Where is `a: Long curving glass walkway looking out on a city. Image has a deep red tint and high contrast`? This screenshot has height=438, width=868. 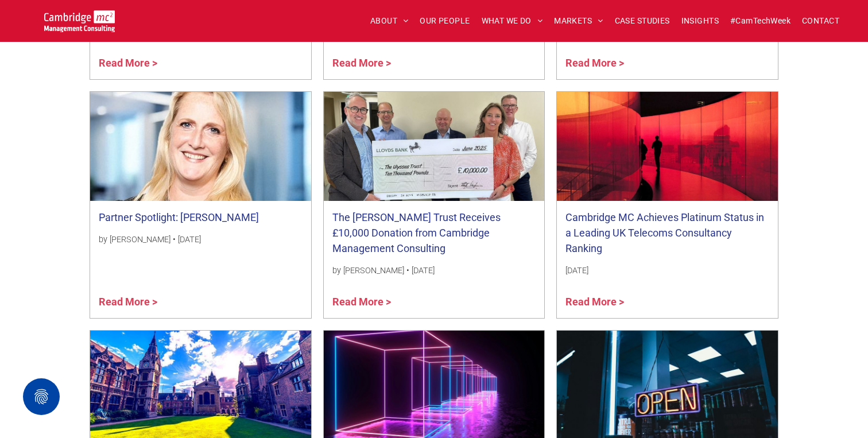
a: Long curving glass walkway looking out on a city. Image has a deep red tint and high contrast is located at coordinates (667, 146).